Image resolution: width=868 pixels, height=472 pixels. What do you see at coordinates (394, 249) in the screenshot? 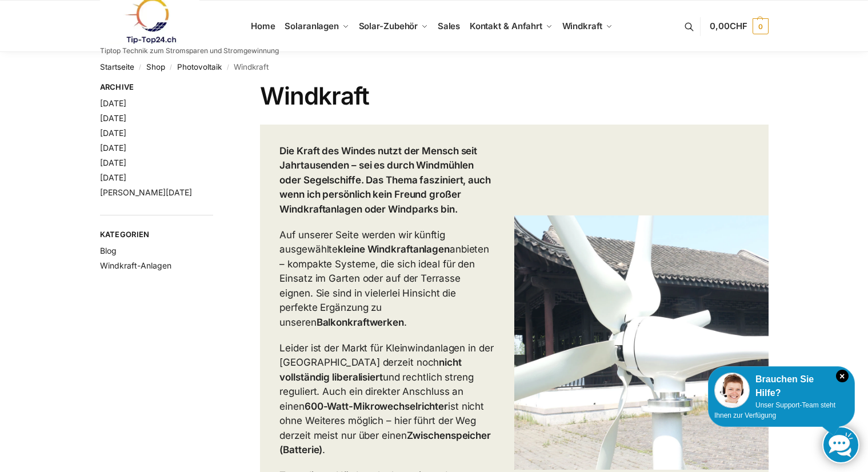
I see `strong: kleine Windkraftanlagen` at bounding box center [394, 249].